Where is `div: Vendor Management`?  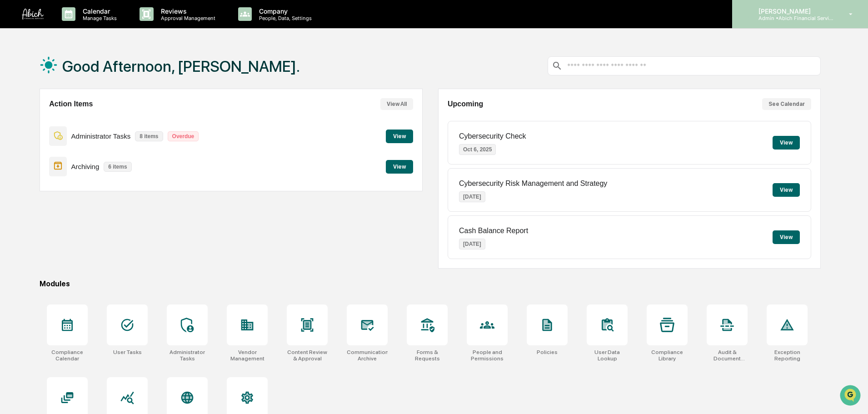
div: Vendor Management is located at coordinates (247, 355).